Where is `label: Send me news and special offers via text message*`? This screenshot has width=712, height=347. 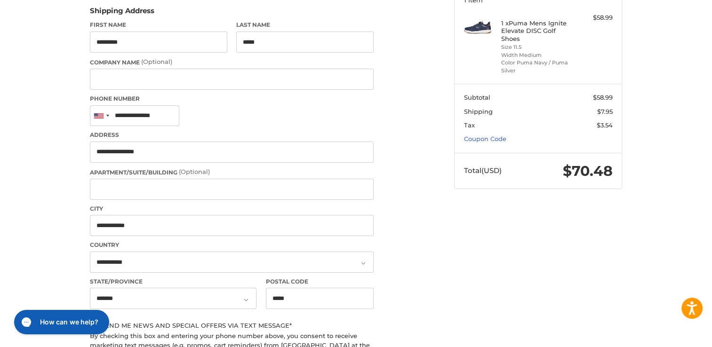 label: Send me news and special offers via text message* is located at coordinates (231, 326).